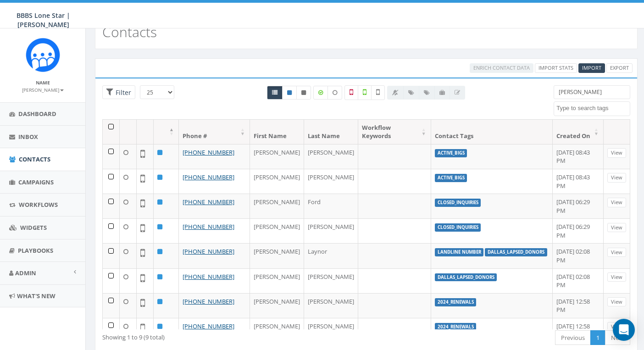 The width and height of the screenshot is (644, 350). Describe the element at coordinates (28, 137) in the screenshot. I see `span: Inbox` at that location.